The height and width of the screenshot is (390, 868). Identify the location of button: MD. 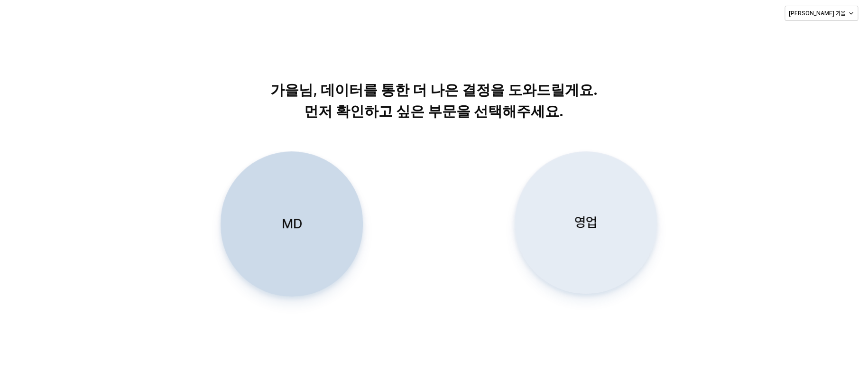
(292, 224).